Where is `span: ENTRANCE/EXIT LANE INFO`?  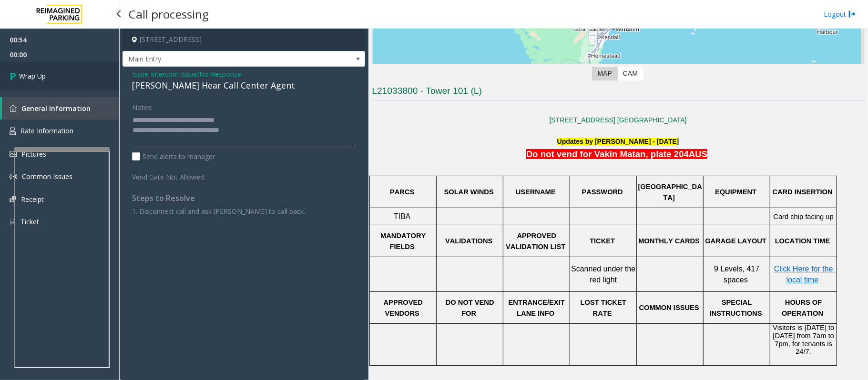
span: ENTRANCE/EXIT LANE INFO is located at coordinates (538, 308).